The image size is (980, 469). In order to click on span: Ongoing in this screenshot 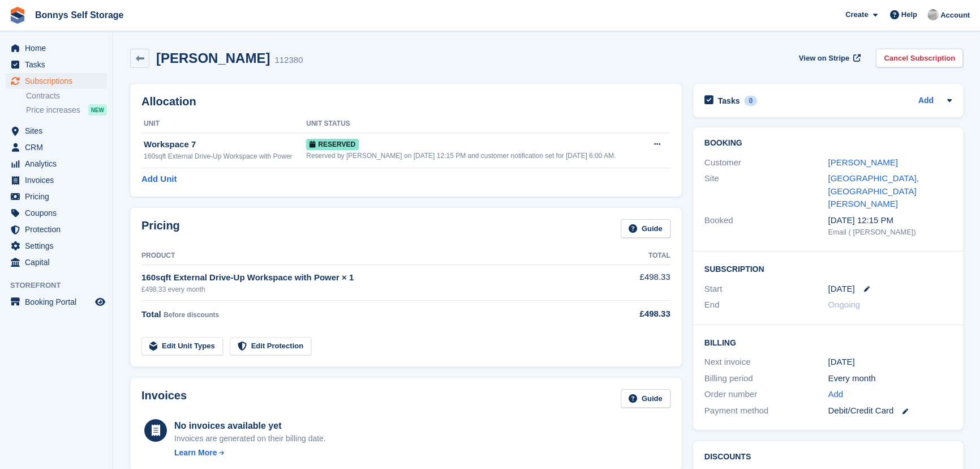, I will do `click(843, 304)`.